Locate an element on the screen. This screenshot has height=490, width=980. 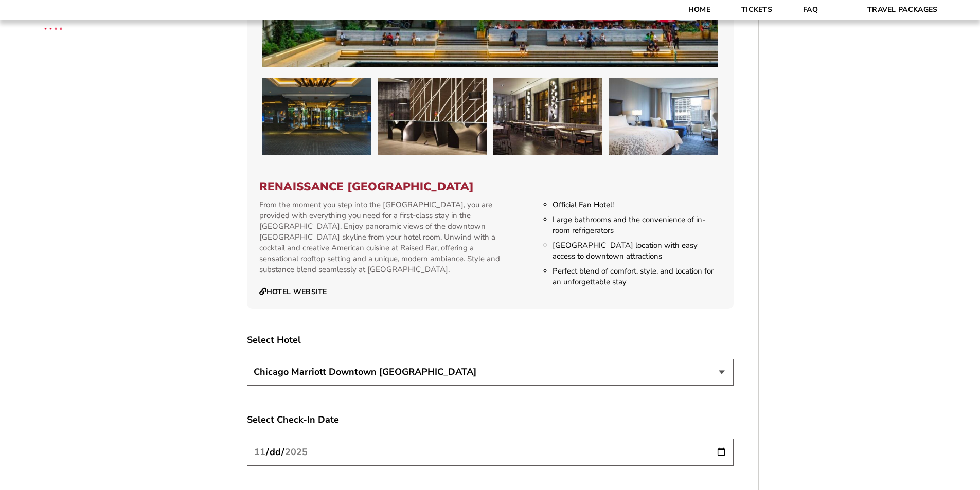
li: Large bathrooms and the convenience of in-room refrigerators is located at coordinates (636, 225).